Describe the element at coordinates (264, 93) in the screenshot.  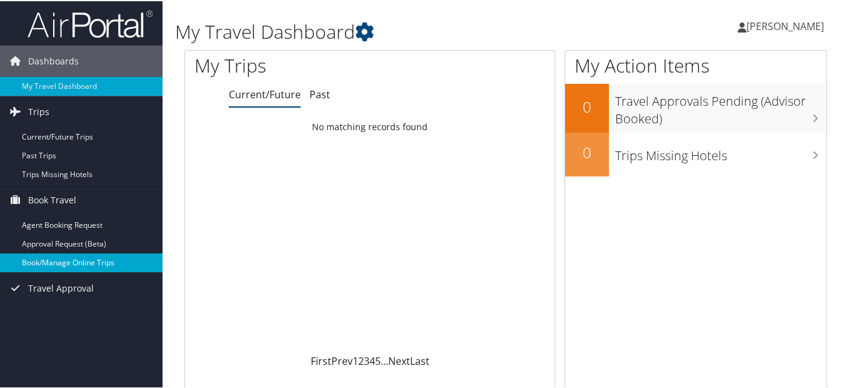
I see `a: Current/Future` at that location.